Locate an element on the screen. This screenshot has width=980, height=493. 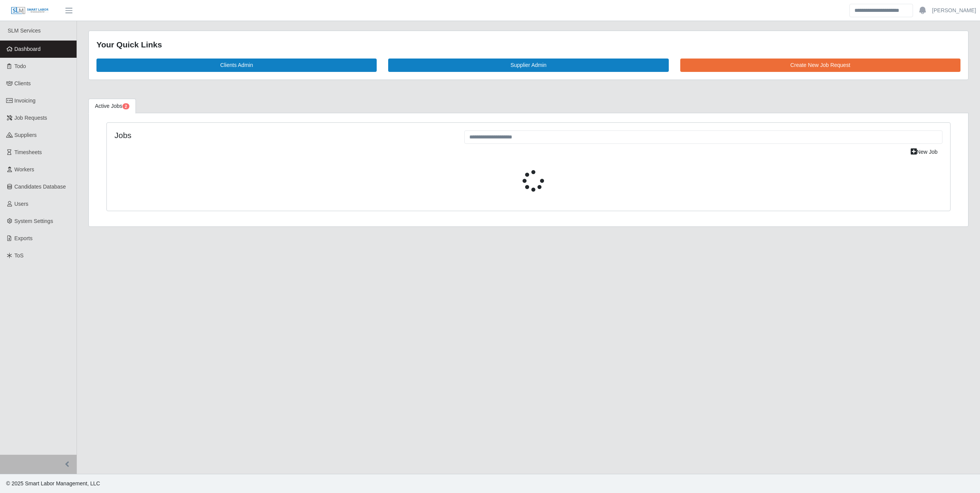
h4: Jobs is located at coordinates (283, 135).